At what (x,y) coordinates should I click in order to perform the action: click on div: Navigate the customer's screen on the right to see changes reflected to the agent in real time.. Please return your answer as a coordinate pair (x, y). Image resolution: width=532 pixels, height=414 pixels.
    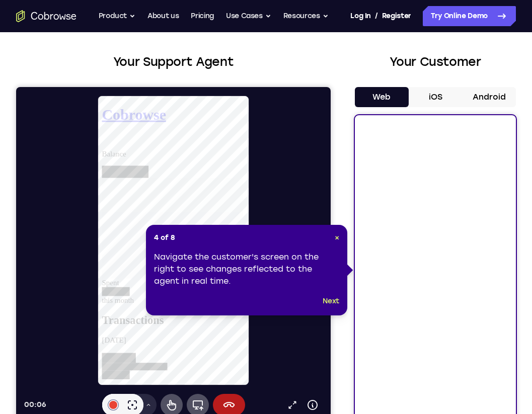
    Looking at the image, I should click on (247, 269).